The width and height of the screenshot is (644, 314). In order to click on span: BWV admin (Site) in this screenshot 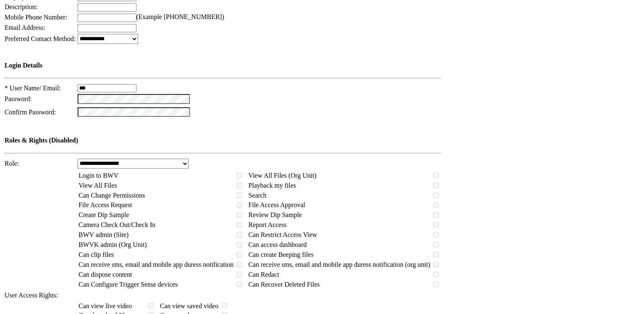, I will do `click(103, 235)`.